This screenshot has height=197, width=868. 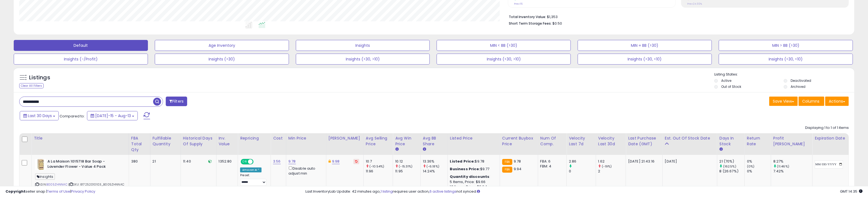 What do you see at coordinates (39, 116) in the screenshot?
I see `button: Last 30 Days` at bounding box center [39, 116].